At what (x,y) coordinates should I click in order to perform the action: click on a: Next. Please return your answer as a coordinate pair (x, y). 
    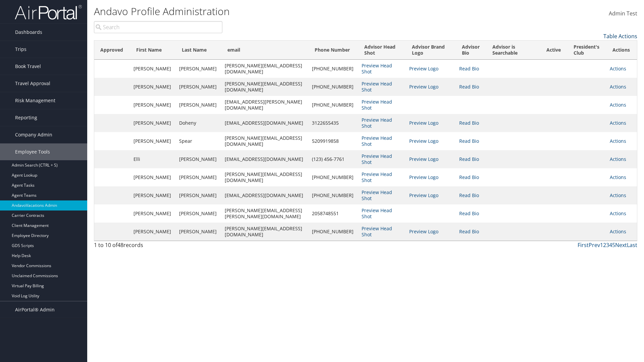
    Looking at the image, I should click on (621, 245).